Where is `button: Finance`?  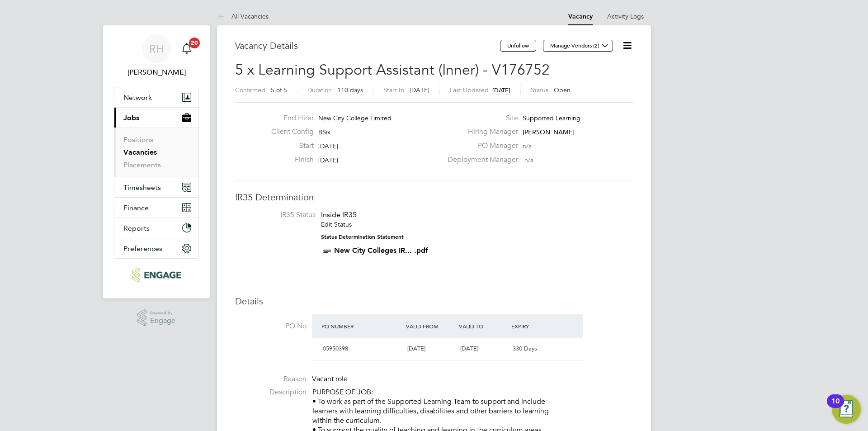
button: Finance is located at coordinates (157, 208).